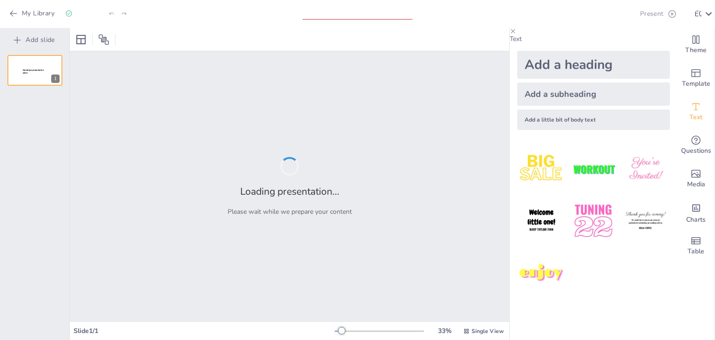 This screenshot has width=715, height=340. Describe the element at coordinates (81, 40) in the screenshot. I see `div: Layout` at that location.